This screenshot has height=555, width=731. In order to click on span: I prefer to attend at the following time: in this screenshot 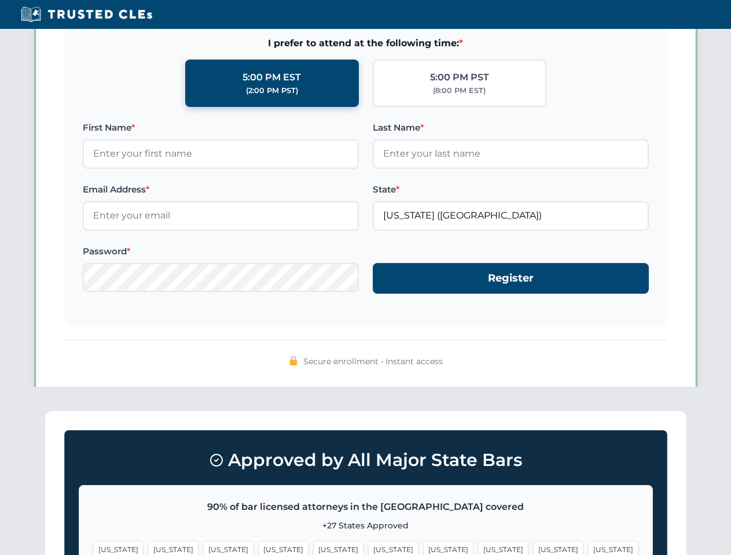, I will do `click(366, 43)`.